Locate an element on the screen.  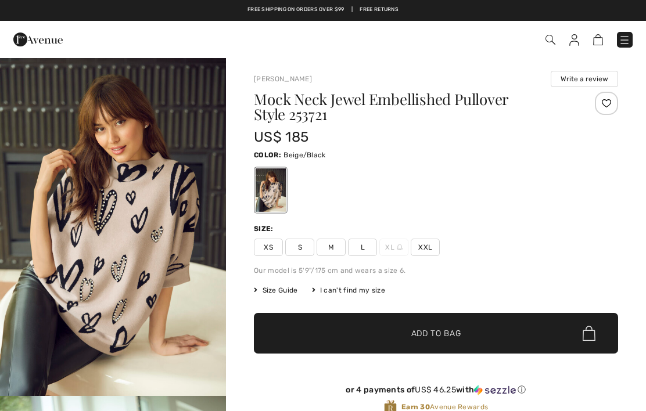
img: ring-m.svg is located at coordinates (400, 248).